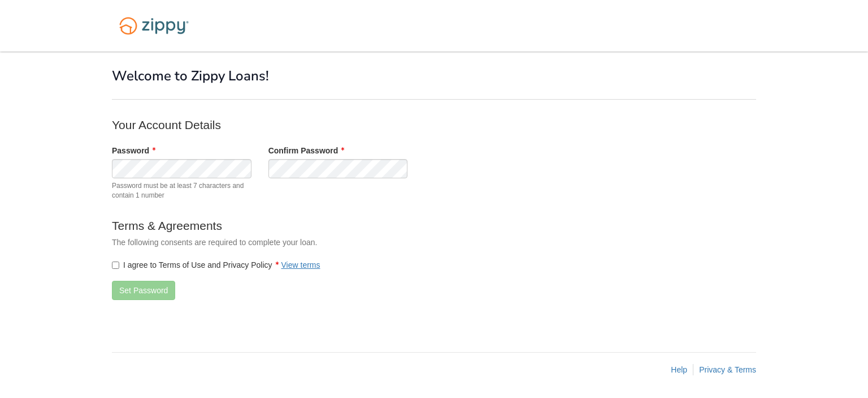 The width and height of the screenshot is (868, 398). I want to click on label: Password, so click(133, 151).